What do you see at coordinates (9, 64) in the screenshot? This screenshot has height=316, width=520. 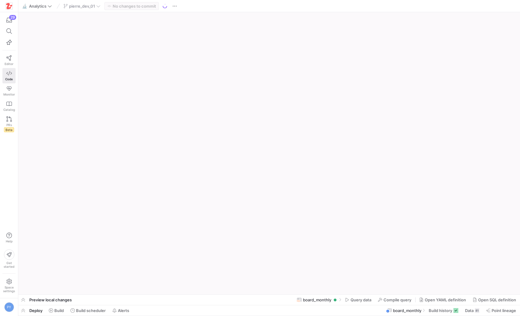 I see `span: Editor` at bounding box center [9, 64].